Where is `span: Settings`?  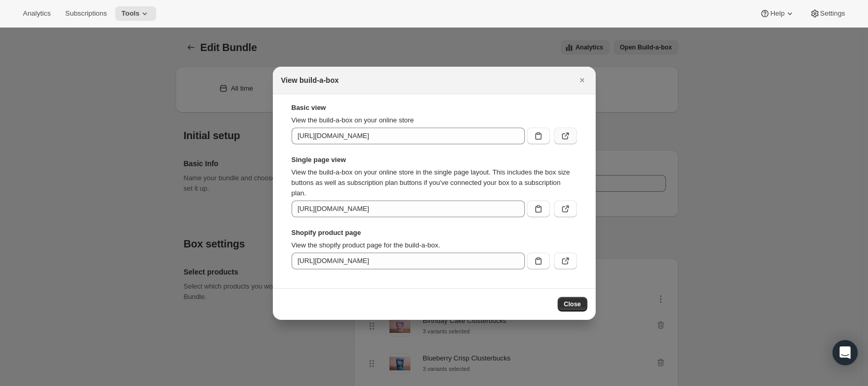
span: Settings is located at coordinates (832, 14).